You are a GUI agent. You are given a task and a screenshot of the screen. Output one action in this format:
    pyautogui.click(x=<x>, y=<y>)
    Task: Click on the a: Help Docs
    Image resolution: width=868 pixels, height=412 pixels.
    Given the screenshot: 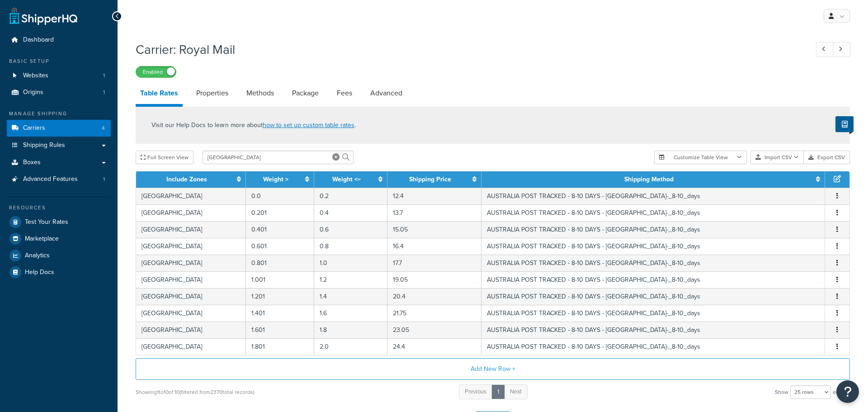 What is the action you would take?
    pyautogui.click(x=59, y=272)
    